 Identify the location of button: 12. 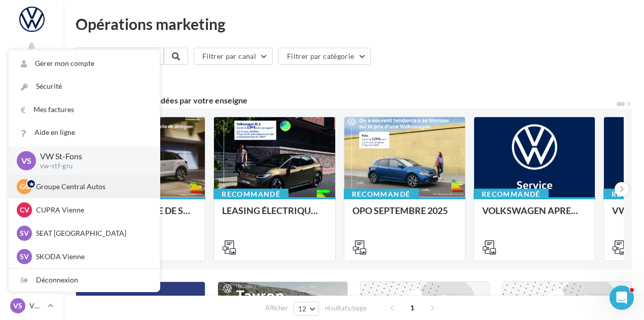
(306, 309).